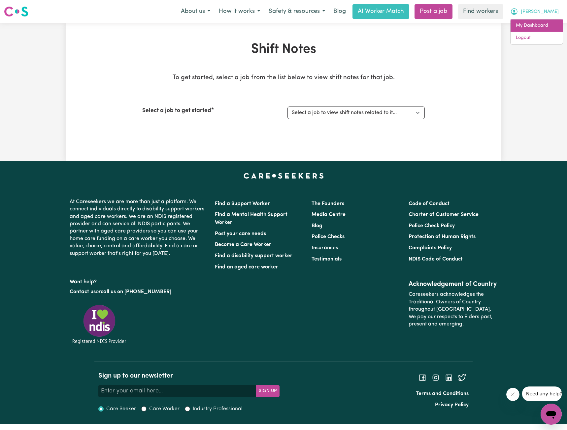 The width and height of the screenshot is (567, 430). Describe the element at coordinates (442, 394) in the screenshot. I see `a: Terms and Conditions` at that location.